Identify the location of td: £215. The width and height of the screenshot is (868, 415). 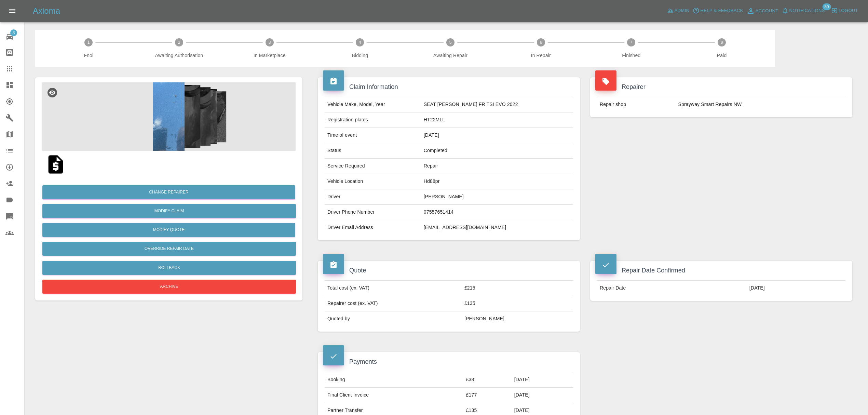
(517, 288).